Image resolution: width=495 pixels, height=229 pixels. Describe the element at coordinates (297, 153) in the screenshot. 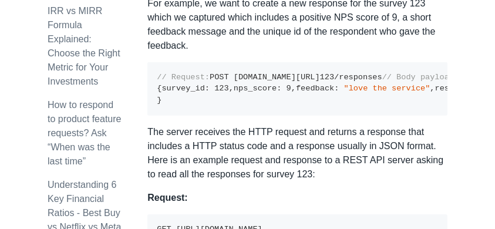

I see `p: The server receives the HTTP request and returns a response that includes a HTTP status code and ...` at that location.